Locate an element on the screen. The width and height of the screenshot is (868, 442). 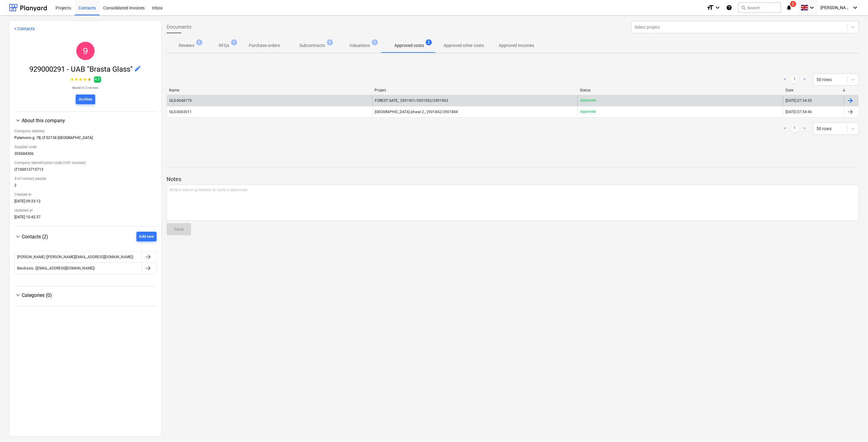
div: Supplier code is located at coordinates (85, 147).